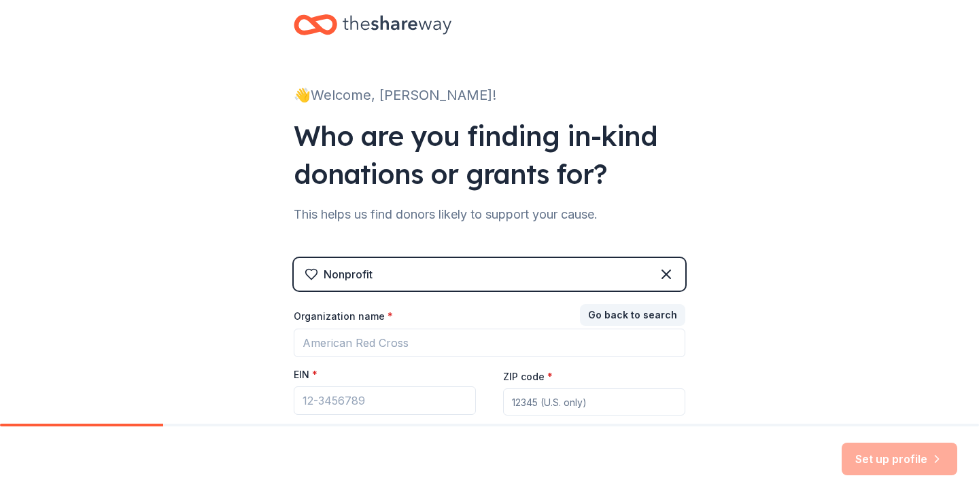 This screenshot has width=979, height=497. Describe the element at coordinates (343, 317) in the screenshot. I see `label: Organization name` at that location.